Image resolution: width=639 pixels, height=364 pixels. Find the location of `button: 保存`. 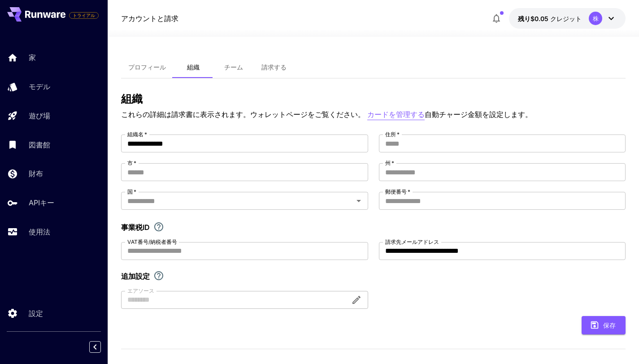

button: 保存 is located at coordinates (604, 325).